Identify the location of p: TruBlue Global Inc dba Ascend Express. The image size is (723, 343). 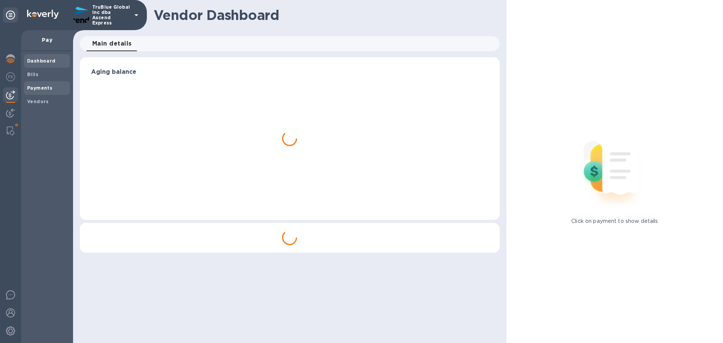
(111, 15).